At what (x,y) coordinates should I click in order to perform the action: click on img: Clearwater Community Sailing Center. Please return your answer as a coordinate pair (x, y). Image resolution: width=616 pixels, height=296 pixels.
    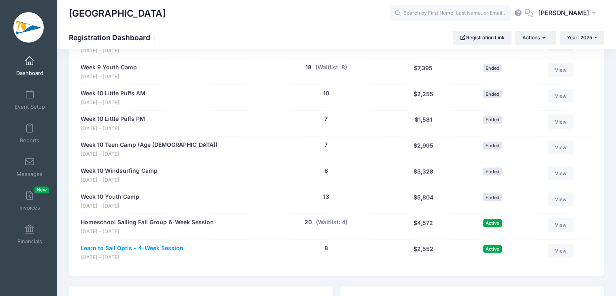
    Looking at the image, I should click on (28, 27).